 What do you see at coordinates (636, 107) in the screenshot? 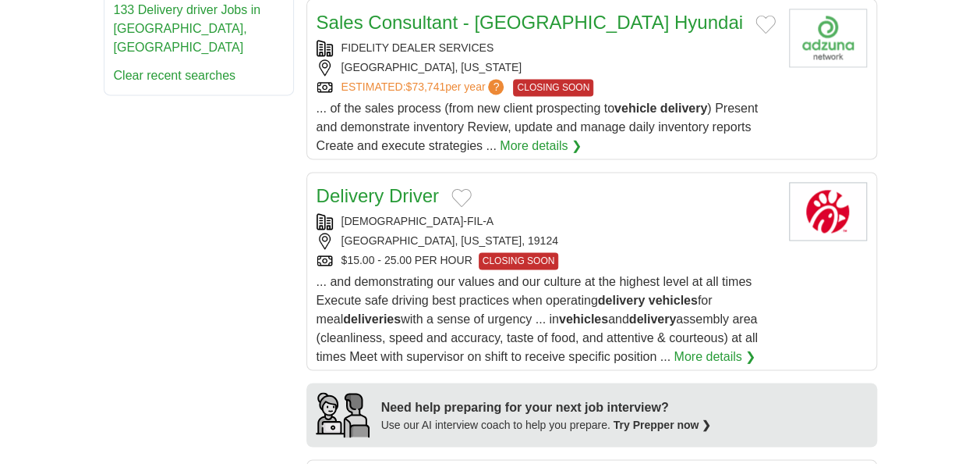
I see `strong: vehicle` at bounding box center [636, 107].